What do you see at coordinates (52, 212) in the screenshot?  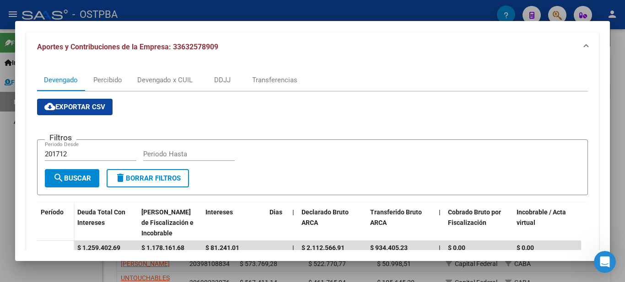 I see `span: Período` at bounding box center [52, 212].